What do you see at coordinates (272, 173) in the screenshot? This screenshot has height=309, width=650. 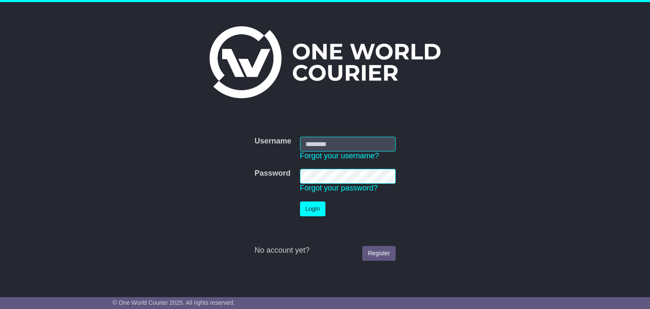 I see `label: Password` at bounding box center [272, 173].